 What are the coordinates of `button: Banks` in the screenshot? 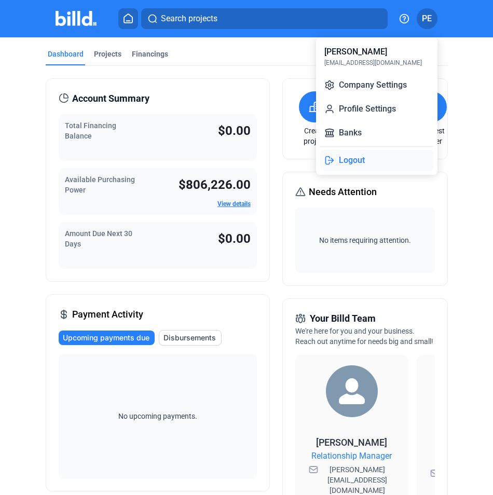 It's located at (377, 133).